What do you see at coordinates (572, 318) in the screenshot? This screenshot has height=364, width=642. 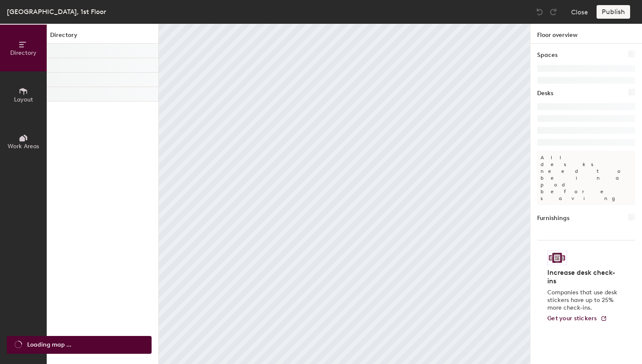 I see `span: Get your stickers` at bounding box center [572, 318].